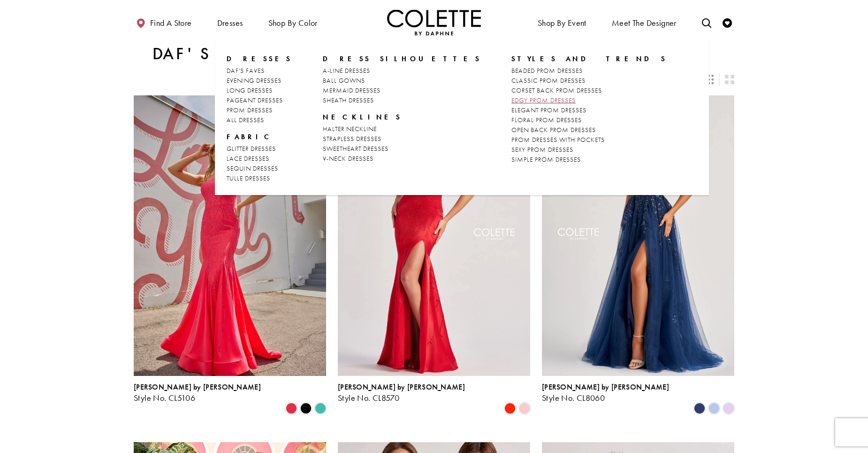  Describe the element at coordinates (321, 408) in the screenshot. I see `i: Turquoise` at that location.